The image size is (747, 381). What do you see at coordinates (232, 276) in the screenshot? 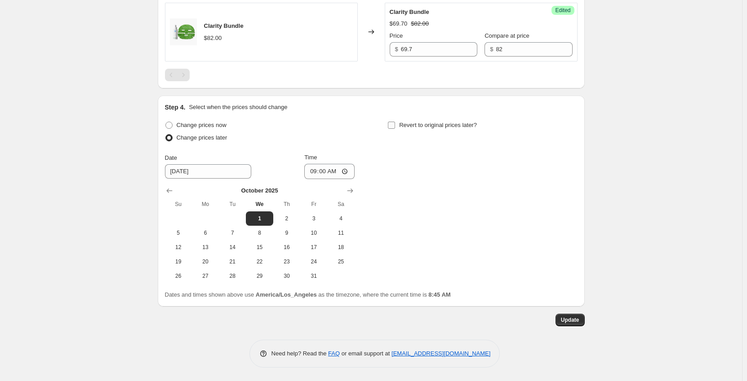
I see `span: 28` at bounding box center [232, 276].